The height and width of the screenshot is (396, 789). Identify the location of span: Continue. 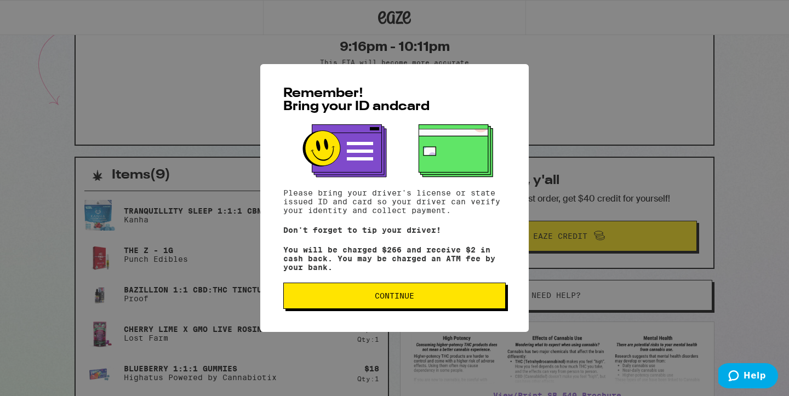
(395, 296).